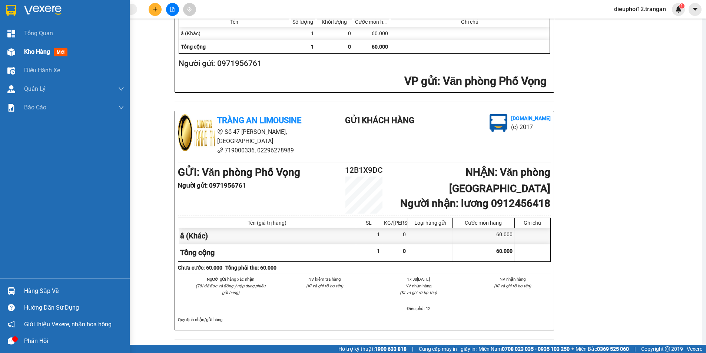 The height and width of the screenshot is (353, 706). I want to click on span: Kho hàng, so click(37, 52).